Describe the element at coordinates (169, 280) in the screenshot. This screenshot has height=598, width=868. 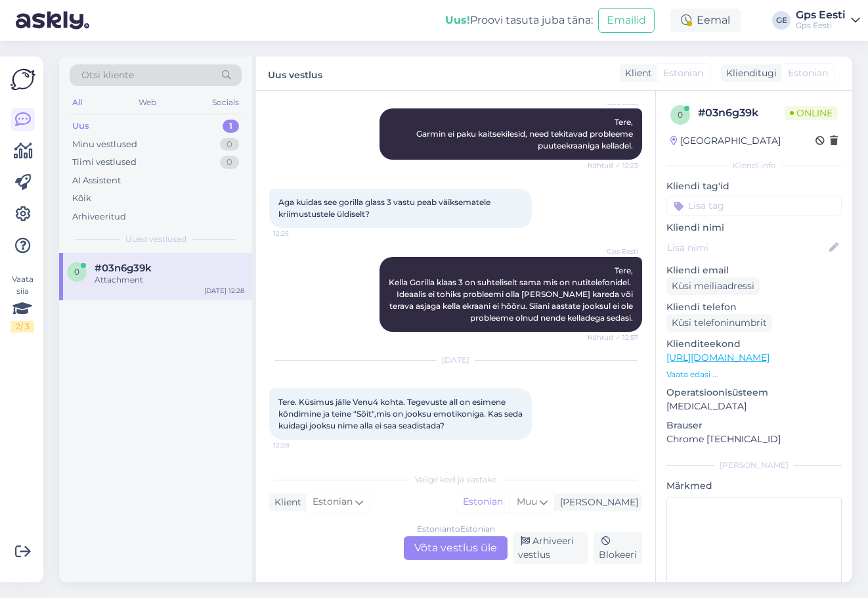
I see `div: Attachment` at that location.